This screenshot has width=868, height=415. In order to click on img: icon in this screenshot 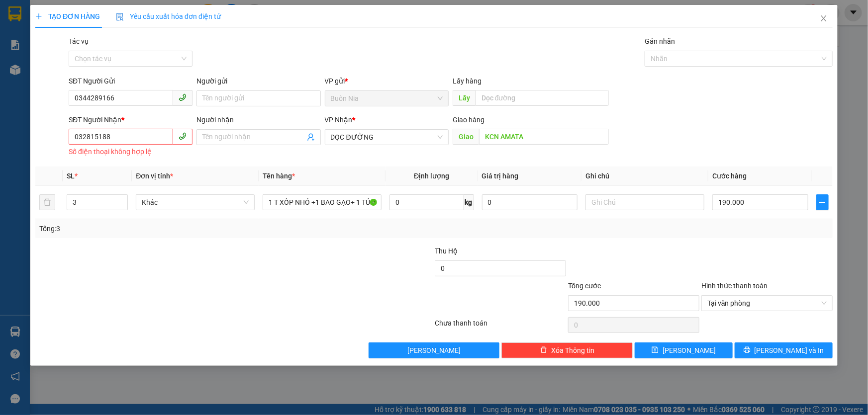, I will do `click(120, 17)`.